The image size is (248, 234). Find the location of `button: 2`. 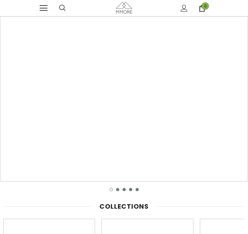

button: 2 is located at coordinates (117, 189).